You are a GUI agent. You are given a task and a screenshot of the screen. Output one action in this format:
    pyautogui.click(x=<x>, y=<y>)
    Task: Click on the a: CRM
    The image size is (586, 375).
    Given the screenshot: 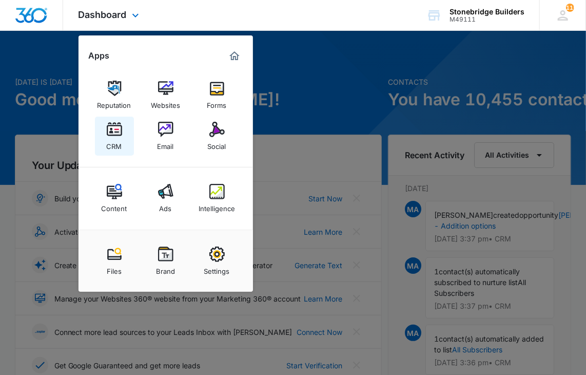 What is the action you would take?
    pyautogui.click(x=115, y=136)
    